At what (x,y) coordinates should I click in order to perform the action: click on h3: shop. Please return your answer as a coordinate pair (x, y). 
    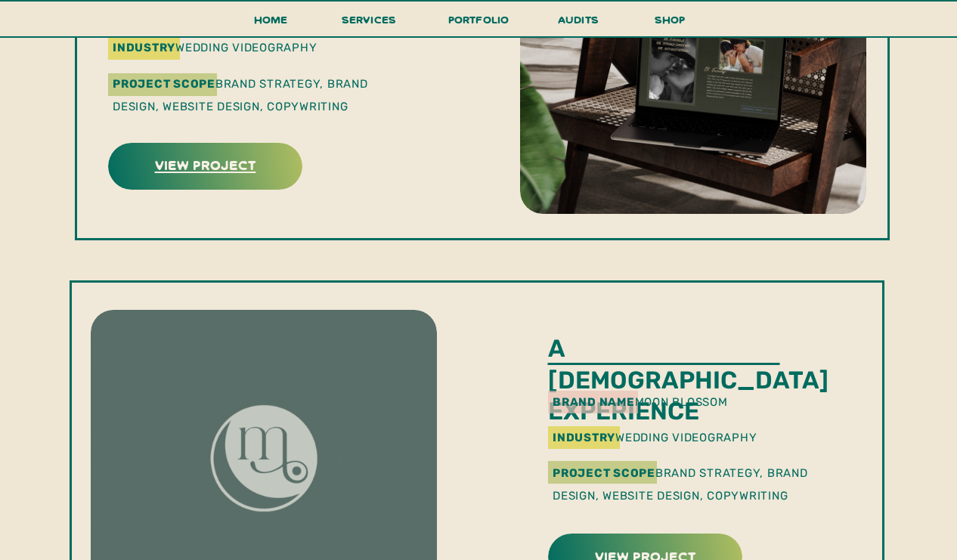
    Looking at the image, I should click on (670, 23).